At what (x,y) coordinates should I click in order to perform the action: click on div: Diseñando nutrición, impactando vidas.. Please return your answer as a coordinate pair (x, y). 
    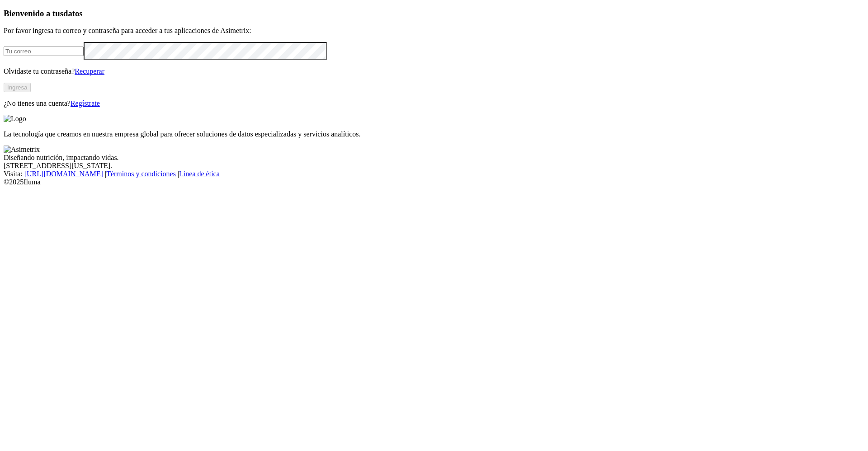
    Looking at the image, I should click on (434, 158).